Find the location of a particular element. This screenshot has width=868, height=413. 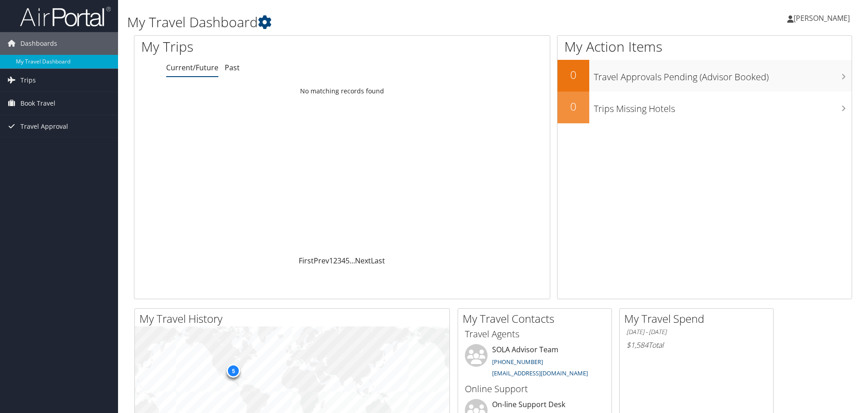

a: Next is located at coordinates (363, 261).